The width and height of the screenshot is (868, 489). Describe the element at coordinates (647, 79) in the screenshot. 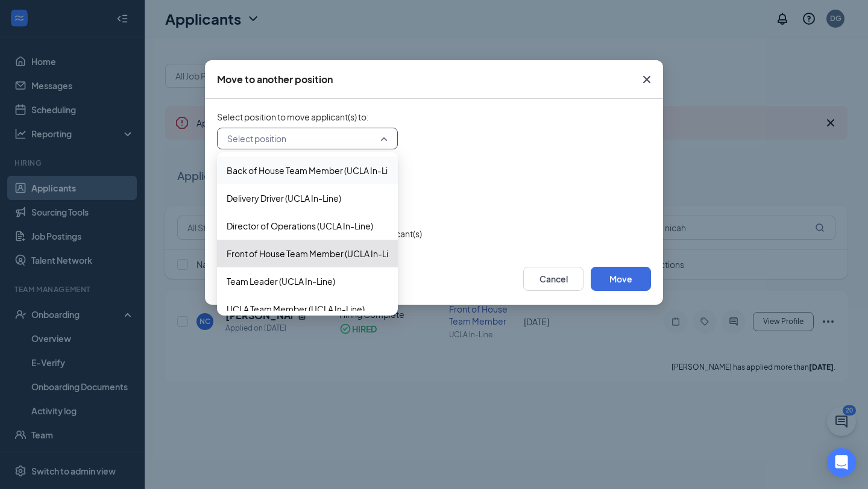

I see `button: Close` at that location.